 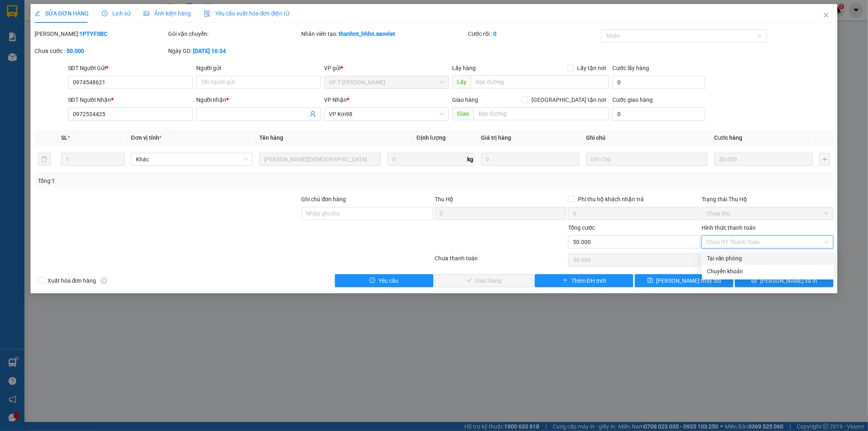 What do you see at coordinates (659, 114) in the screenshot?
I see `input: Cước giao hàng` at bounding box center [659, 114].